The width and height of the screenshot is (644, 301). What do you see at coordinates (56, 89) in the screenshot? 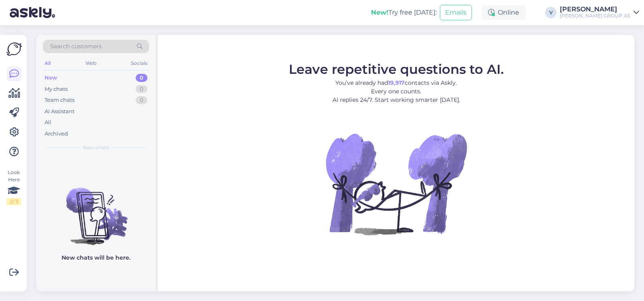
I see `div: My chats` at bounding box center [56, 89].